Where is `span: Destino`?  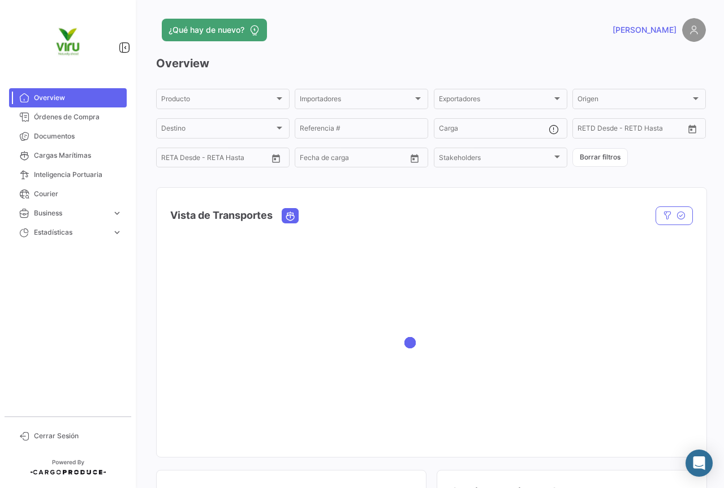 span: Destino is located at coordinates (218, 130).